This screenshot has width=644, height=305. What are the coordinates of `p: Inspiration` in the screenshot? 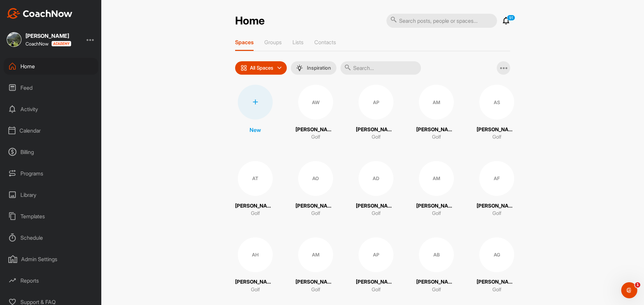 It's located at (319, 68).